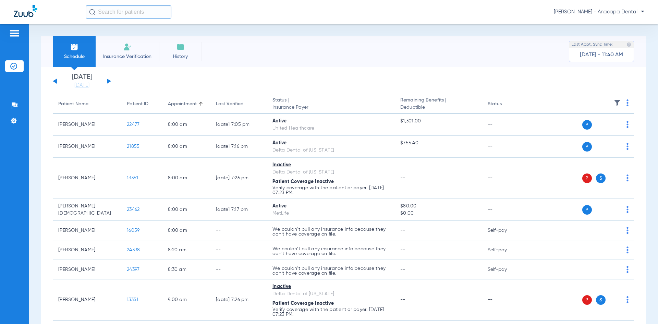 This screenshot has height=324, width=658. What do you see at coordinates (14, 33) in the screenshot?
I see `img: hamburger-icon` at bounding box center [14, 33].